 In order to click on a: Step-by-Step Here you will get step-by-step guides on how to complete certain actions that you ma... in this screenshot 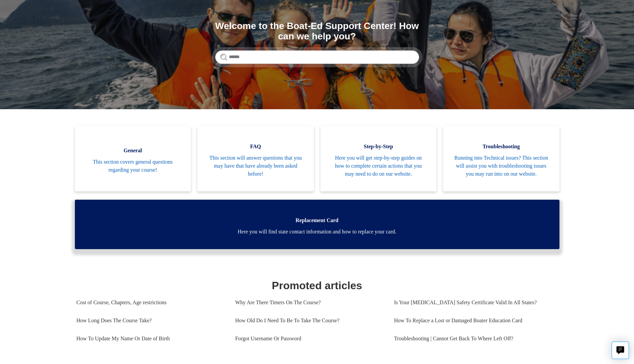, I will do `click(379, 158)`.